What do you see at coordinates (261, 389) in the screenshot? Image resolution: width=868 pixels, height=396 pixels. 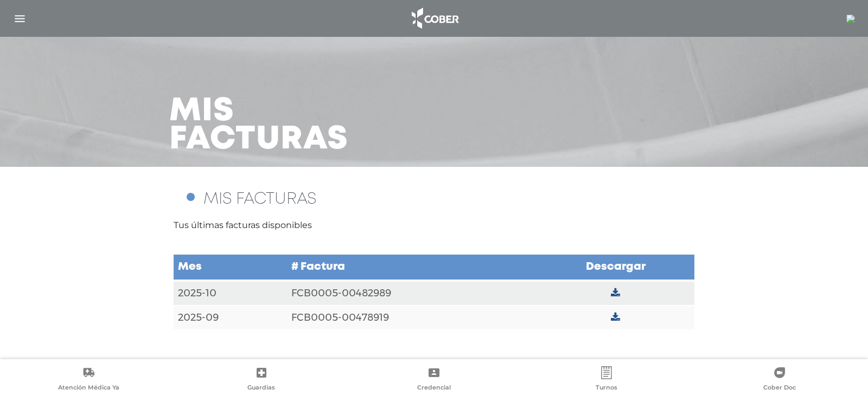 I see `span: Guardias` at bounding box center [261, 389].